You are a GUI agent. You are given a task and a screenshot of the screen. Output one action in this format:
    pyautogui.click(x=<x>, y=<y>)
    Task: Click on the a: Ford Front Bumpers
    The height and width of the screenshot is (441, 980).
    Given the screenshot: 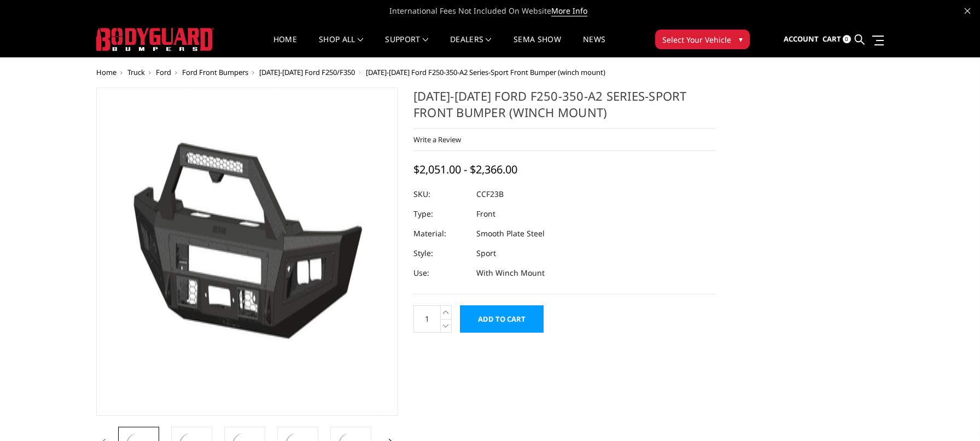 What is the action you would take?
    pyautogui.click(x=215, y=72)
    